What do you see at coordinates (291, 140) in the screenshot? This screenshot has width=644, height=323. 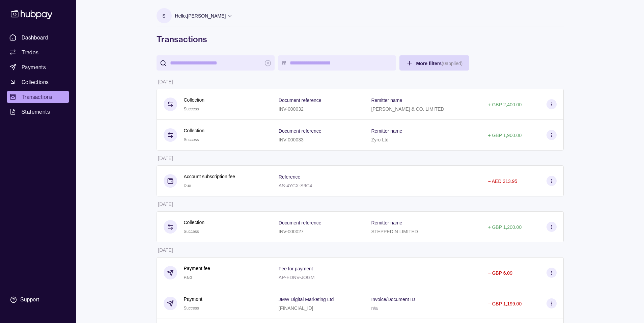 I see `p: INV-000033` at bounding box center [291, 140].